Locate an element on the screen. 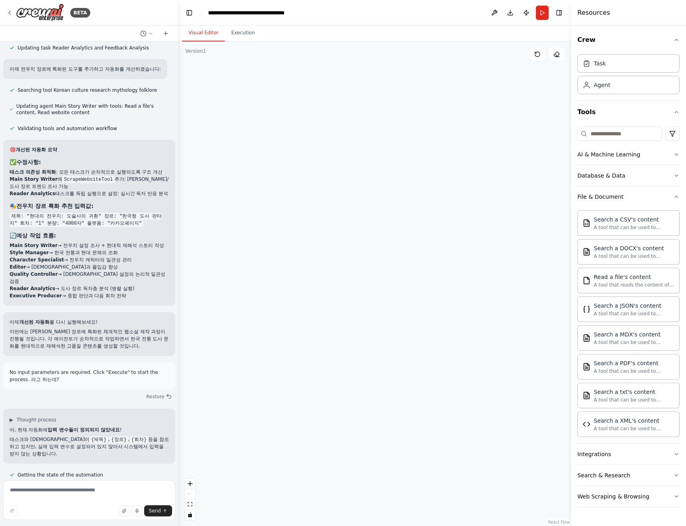 The image size is (686, 526). div: Search a JSON's content is located at coordinates (634, 306).